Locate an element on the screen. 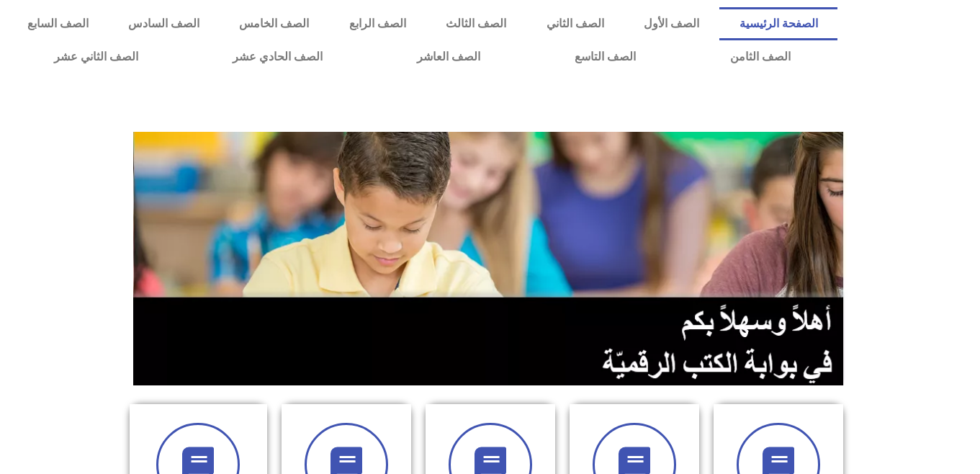  a: الصف الثالث is located at coordinates (476, 24).